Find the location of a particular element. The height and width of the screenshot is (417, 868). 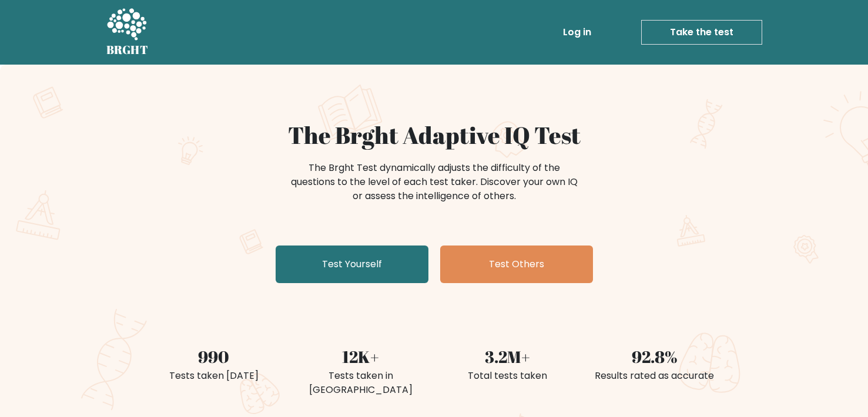

div: 12K+ is located at coordinates (361, 356).